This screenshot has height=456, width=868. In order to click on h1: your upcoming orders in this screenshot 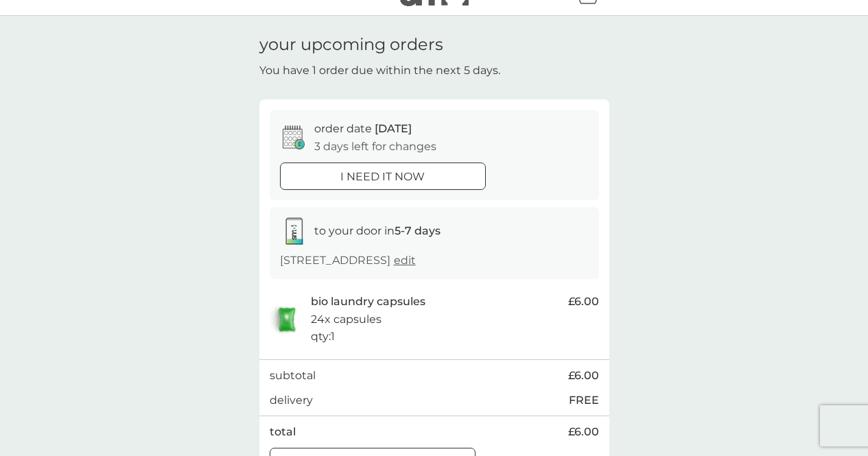, I will do `click(351, 45)`.